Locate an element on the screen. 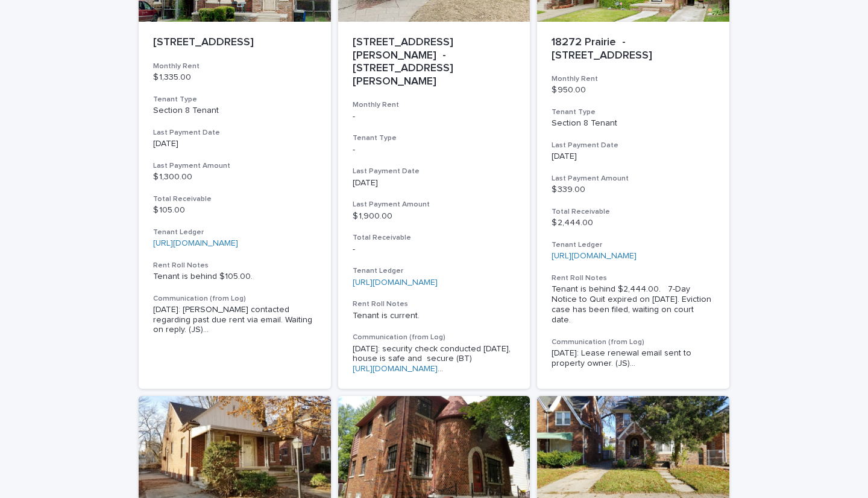  p: $ 339.00 is located at coordinates (633, 190).